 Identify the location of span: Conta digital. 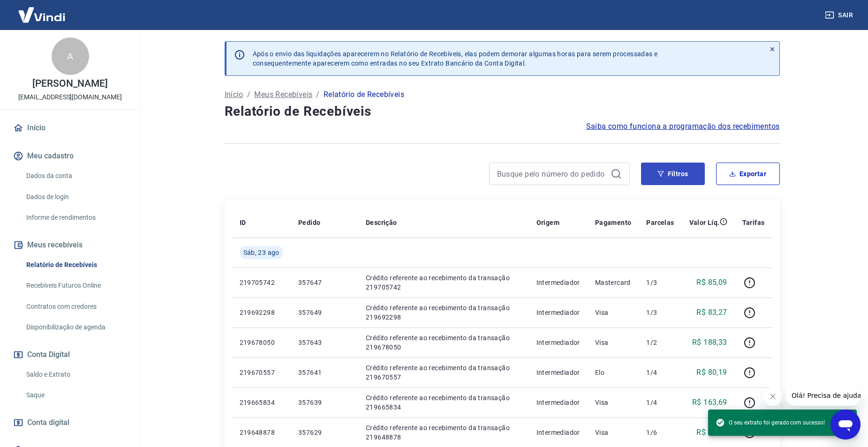
(48, 423).